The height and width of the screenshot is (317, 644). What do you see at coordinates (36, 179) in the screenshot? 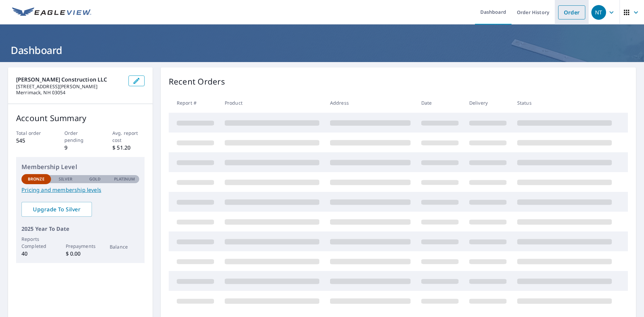
I see `p: Bronze` at bounding box center [36, 179].